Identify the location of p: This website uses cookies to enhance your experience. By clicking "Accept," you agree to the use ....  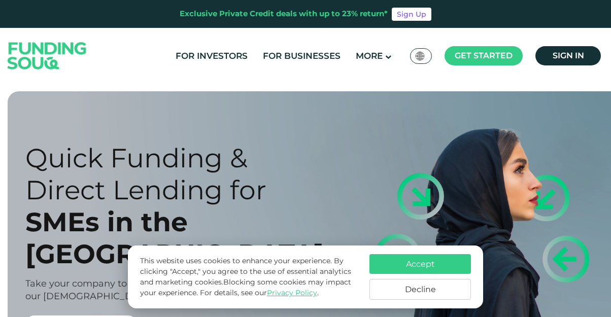
(250, 277).